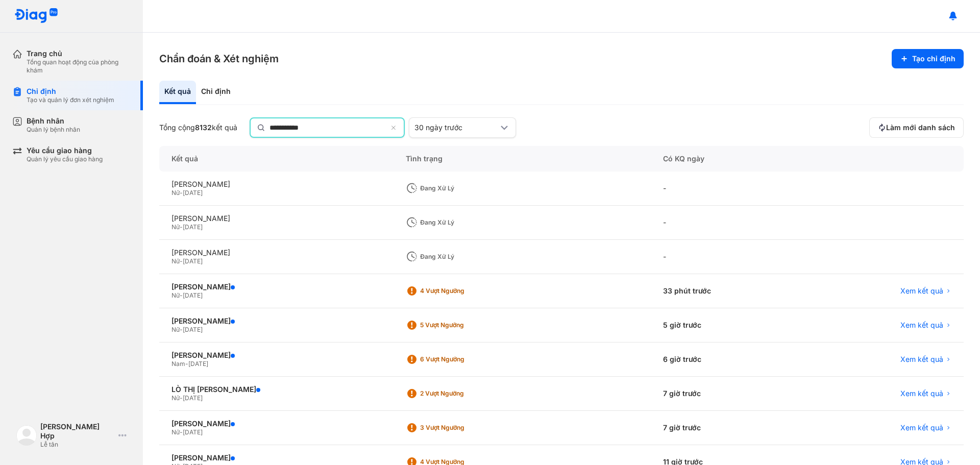  Describe the element at coordinates (219, 59) in the screenshot. I see `h3: Chẩn đoán & Xét nghiệm` at that location.